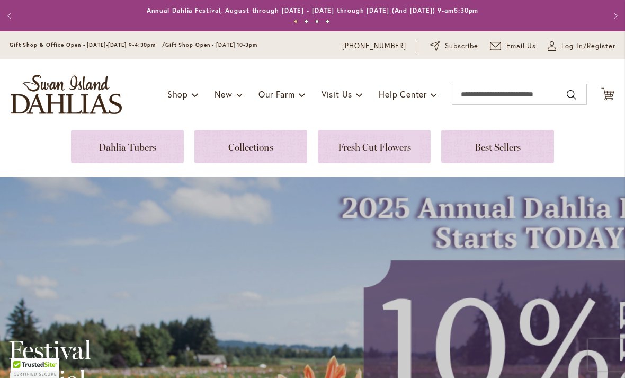 The image size is (625, 378). What do you see at coordinates (178, 94) in the screenshot?
I see `span: Shop` at bounding box center [178, 94].